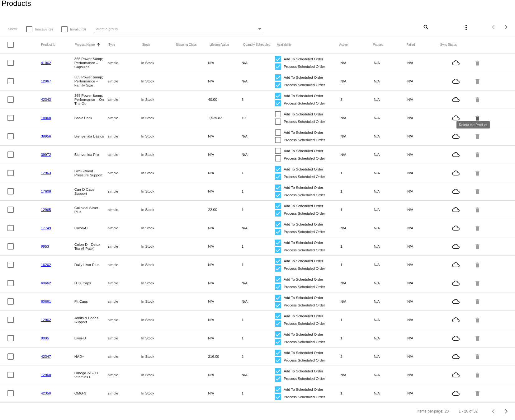 The width and height of the screenshot is (515, 420). What do you see at coordinates (91, 265) in the screenshot?
I see `mat-cell: Daily Liver Plus` at bounding box center [91, 265].